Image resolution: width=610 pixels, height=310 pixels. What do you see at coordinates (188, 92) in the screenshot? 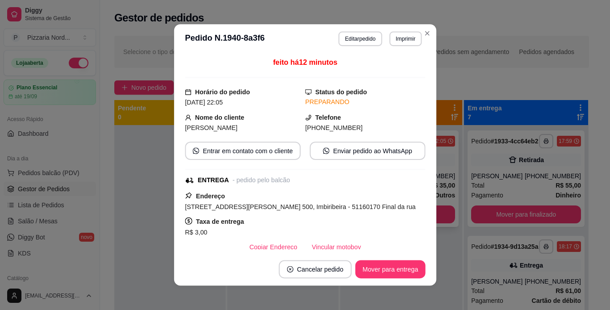
I see `span: calendar` at bounding box center [188, 92].